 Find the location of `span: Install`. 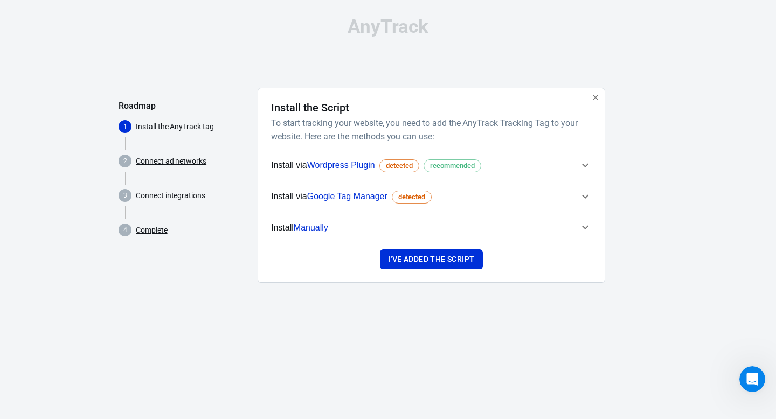

span: Install is located at coordinates (300, 228).